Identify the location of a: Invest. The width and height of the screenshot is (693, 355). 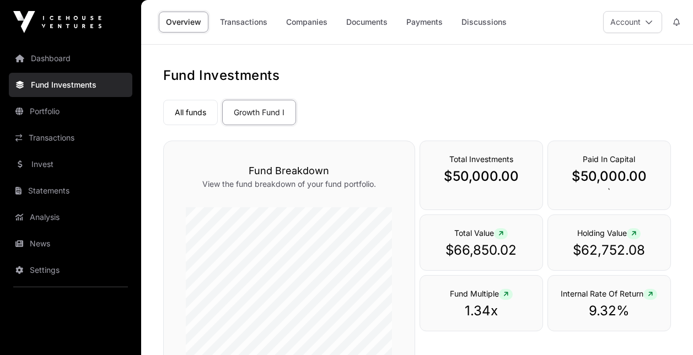
(71, 164).